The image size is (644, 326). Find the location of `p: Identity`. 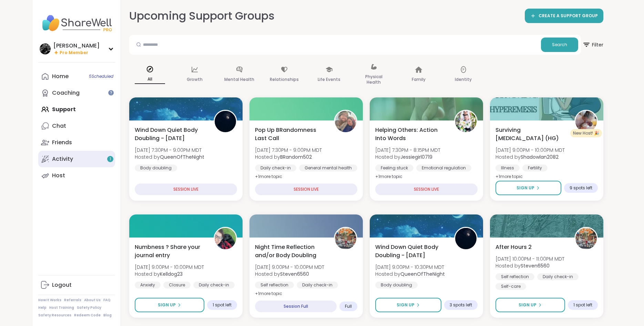

p: Identity is located at coordinates (463, 79).